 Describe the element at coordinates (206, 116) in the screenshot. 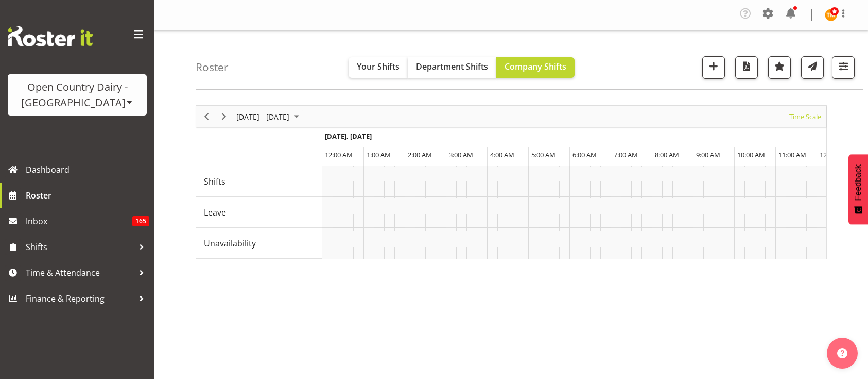

I see `div: Previous` at that location.